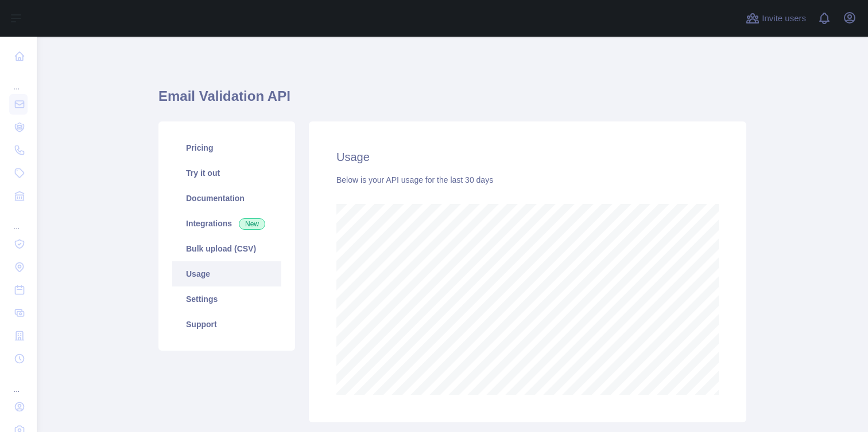  I want to click on a: Documentation, so click(227, 198).